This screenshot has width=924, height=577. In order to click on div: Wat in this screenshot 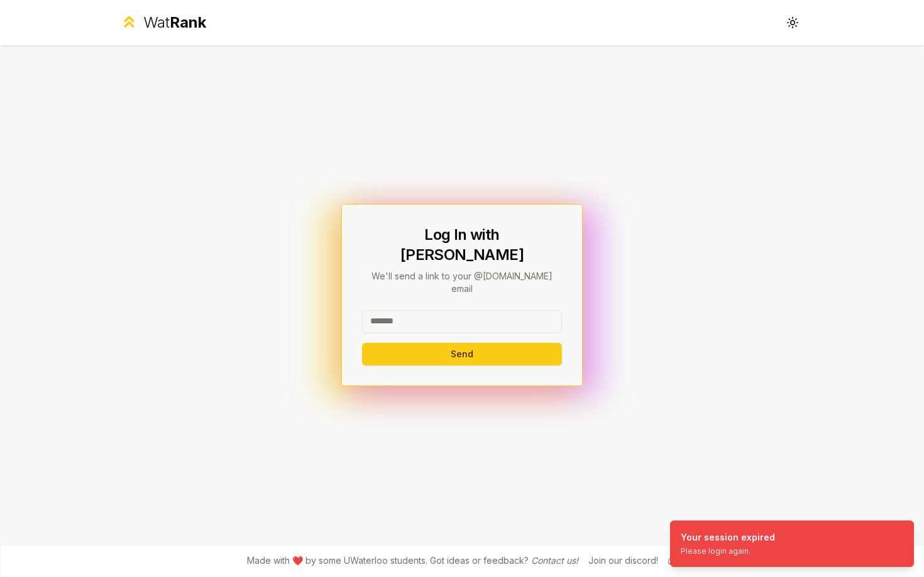, I will do `click(174, 23)`.